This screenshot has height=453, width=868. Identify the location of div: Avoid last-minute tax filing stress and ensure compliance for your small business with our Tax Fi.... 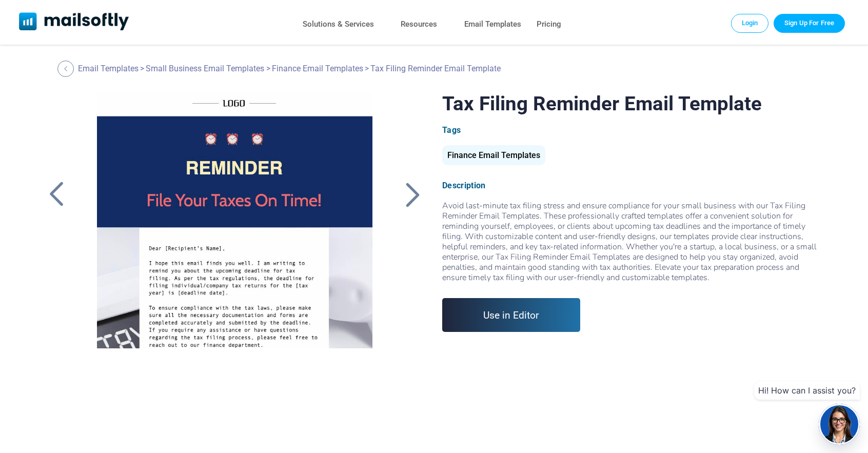
(633, 242).